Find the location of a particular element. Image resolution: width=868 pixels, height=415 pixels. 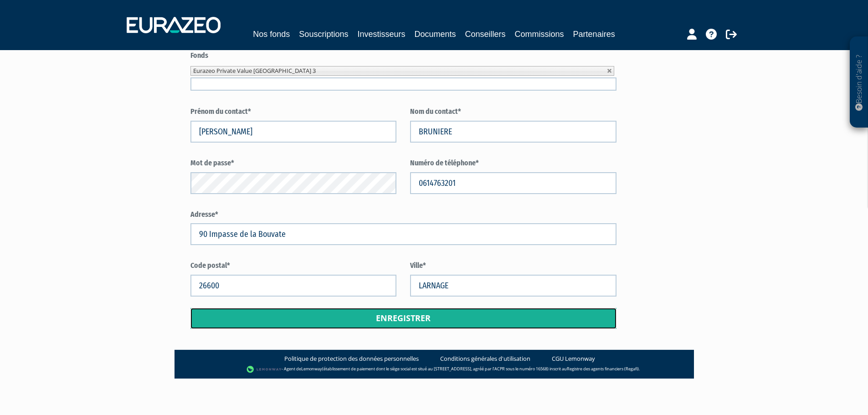

a: Documents is located at coordinates (435, 34).